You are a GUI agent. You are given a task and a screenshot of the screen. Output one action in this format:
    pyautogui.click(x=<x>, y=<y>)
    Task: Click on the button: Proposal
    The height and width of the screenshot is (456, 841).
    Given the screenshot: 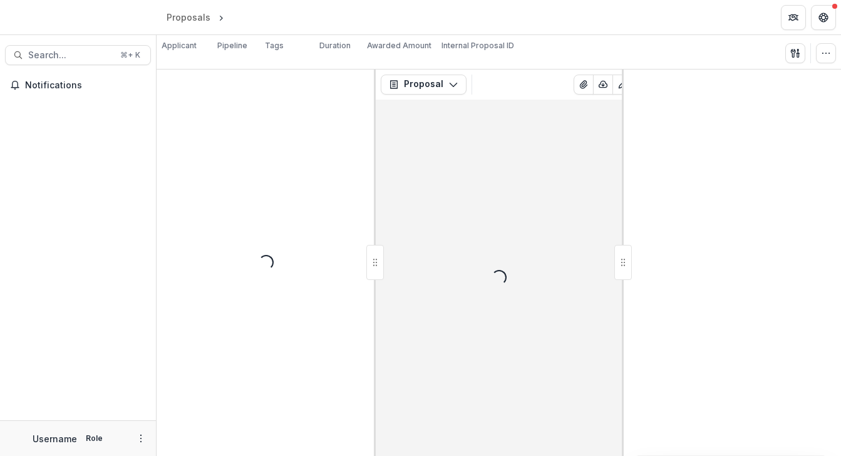 What is the action you would take?
    pyautogui.click(x=423, y=84)
    